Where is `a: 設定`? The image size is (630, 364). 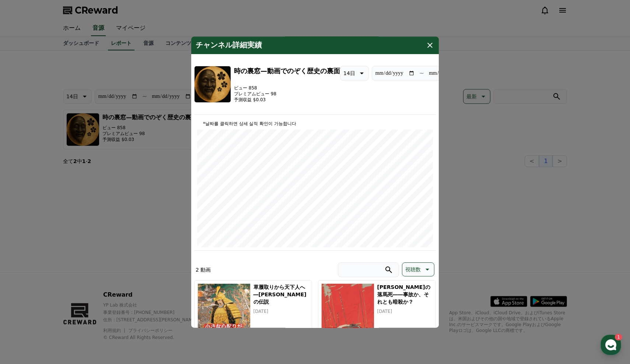 a: 設定 is located at coordinates (118, 243).